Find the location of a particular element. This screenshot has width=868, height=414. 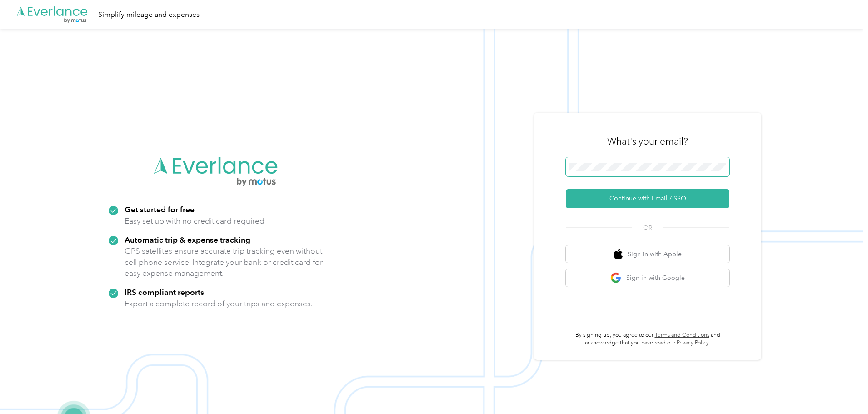

p: Easy set up with no credit card required is located at coordinates (195, 221).